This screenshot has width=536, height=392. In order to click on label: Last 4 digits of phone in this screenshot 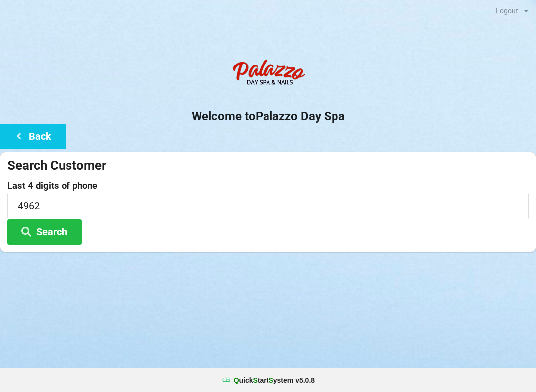, I will do `click(268, 186)`.